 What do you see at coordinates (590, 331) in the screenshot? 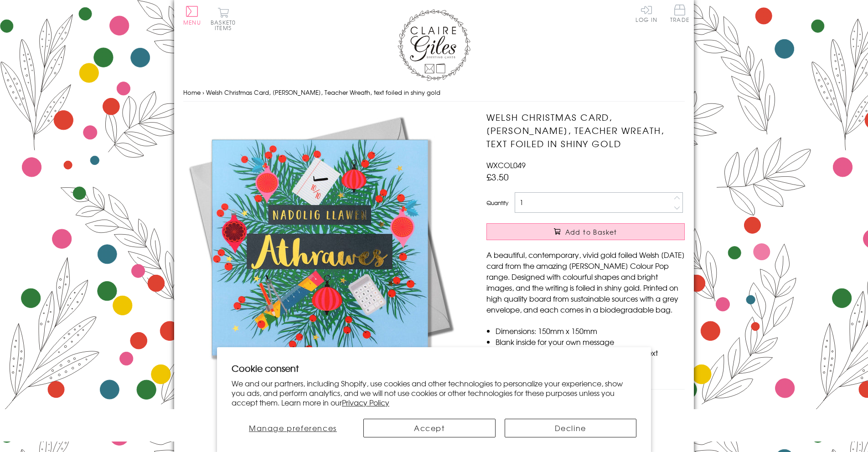
I see `li: Dimensions: 150mm x 150mm` at bounding box center [590, 331].